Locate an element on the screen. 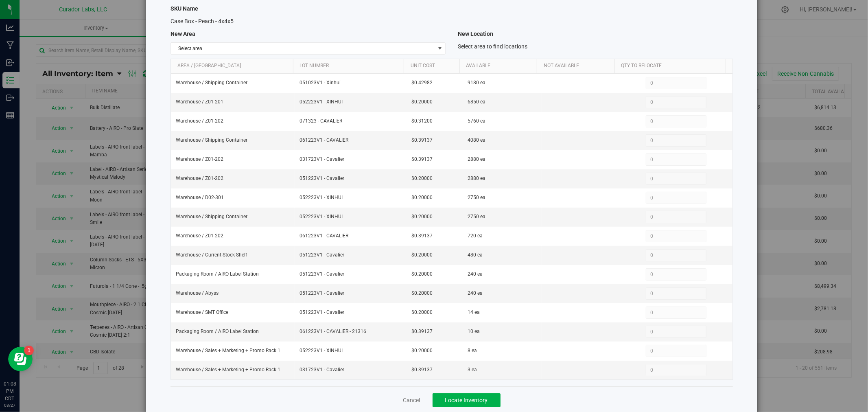  span: 4080 ea is located at coordinates (477, 140).